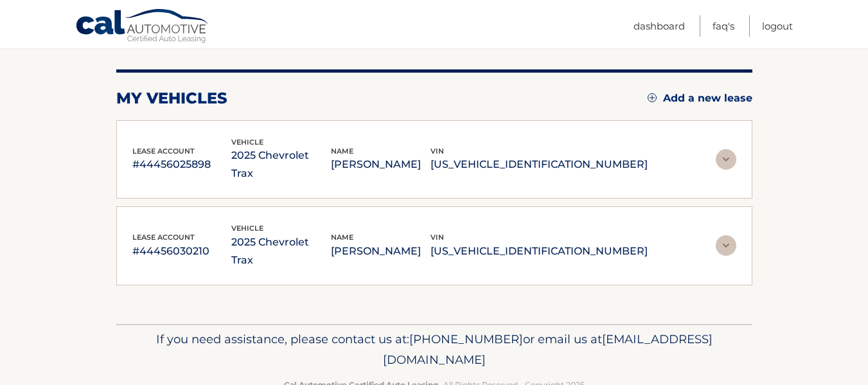 Image resolution: width=868 pixels, height=385 pixels. What do you see at coordinates (700, 98) in the screenshot?
I see `a: Add a new lease` at bounding box center [700, 98].